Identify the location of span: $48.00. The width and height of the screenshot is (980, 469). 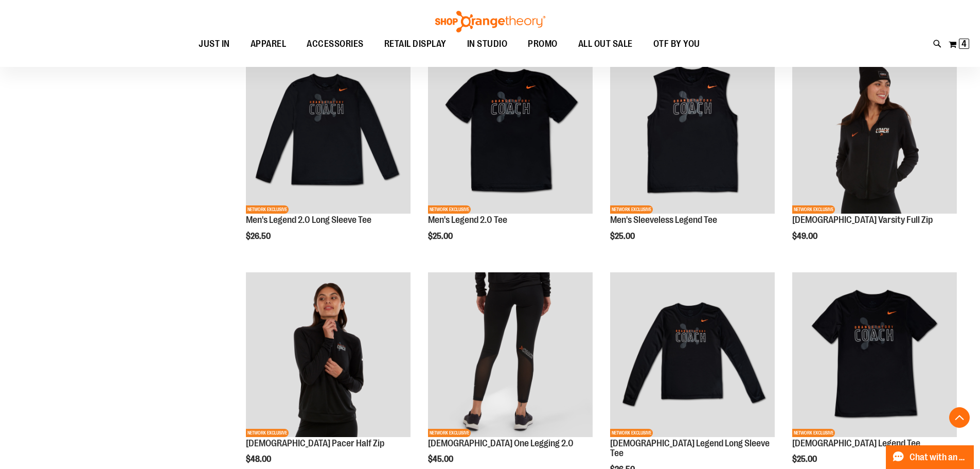
(260, 460).